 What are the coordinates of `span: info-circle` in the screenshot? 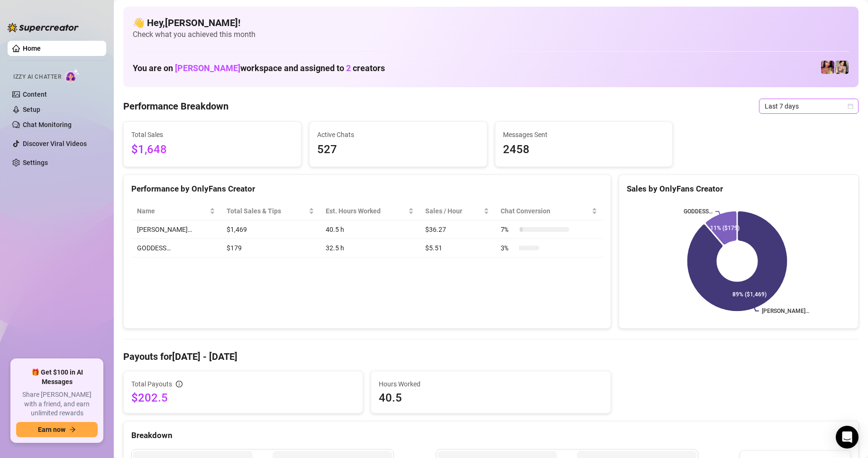 It's located at (179, 384).